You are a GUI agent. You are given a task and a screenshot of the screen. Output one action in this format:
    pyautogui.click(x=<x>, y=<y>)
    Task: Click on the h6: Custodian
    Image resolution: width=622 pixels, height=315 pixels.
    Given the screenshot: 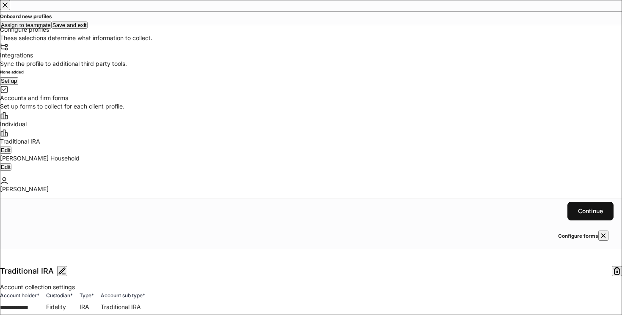 What is the action you would take?
    pyautogui.click(x=59, y=296)
    